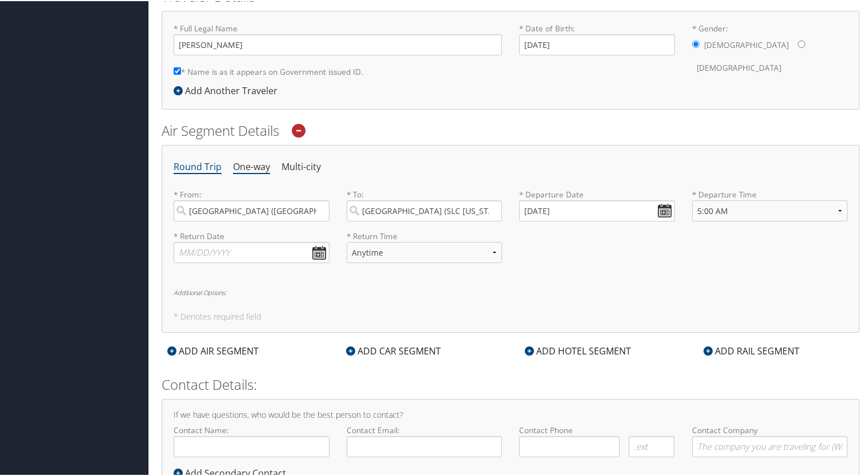 The height and width of the screenshot is (476, 868). What do you see at coordinates (597, 44) in the screenshot?
I see `input: * Date of Birth:` at bounding box center [597, 44].